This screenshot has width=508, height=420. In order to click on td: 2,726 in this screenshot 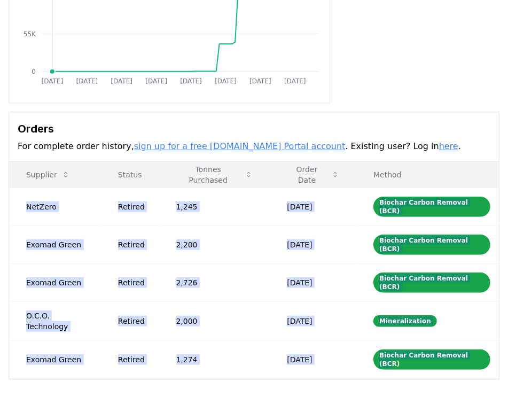, I will do `click(215, 282)`.